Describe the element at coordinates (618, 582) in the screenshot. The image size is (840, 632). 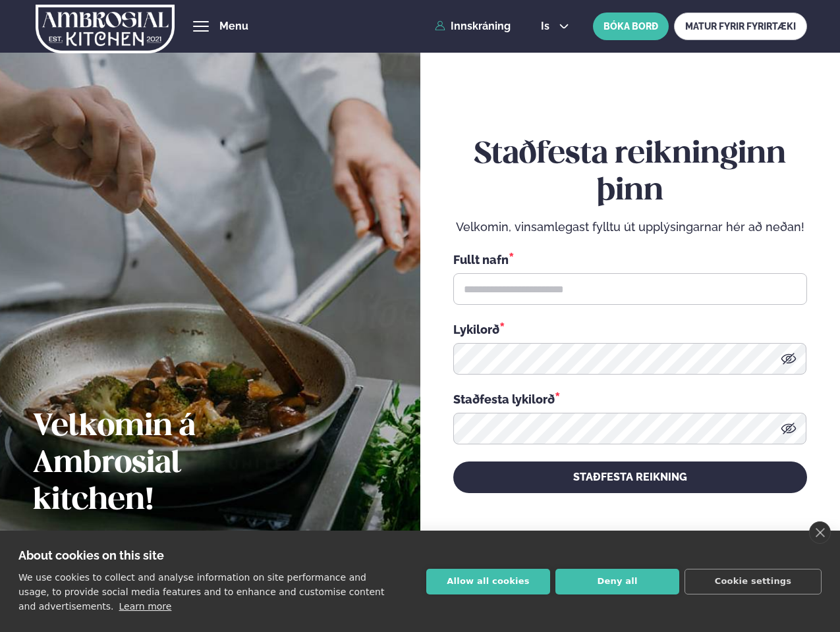
I see `button: Deny all` at that location.